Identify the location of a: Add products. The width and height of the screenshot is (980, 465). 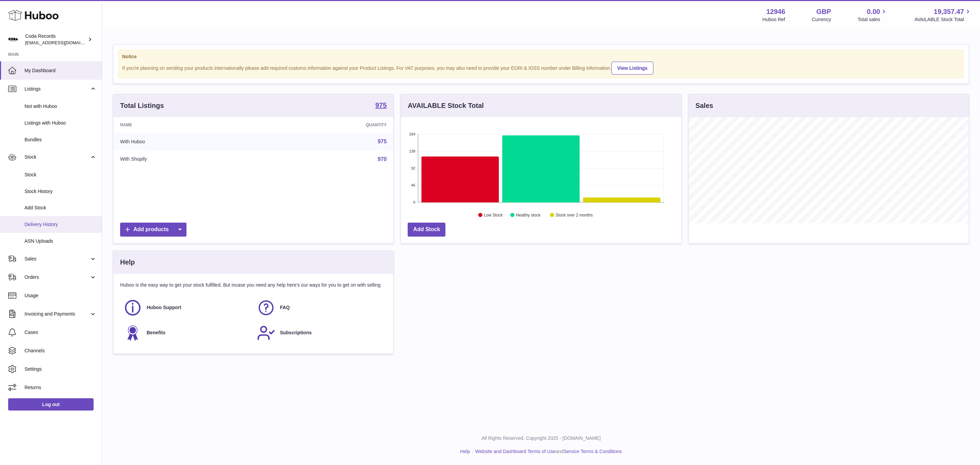
(153, 230).